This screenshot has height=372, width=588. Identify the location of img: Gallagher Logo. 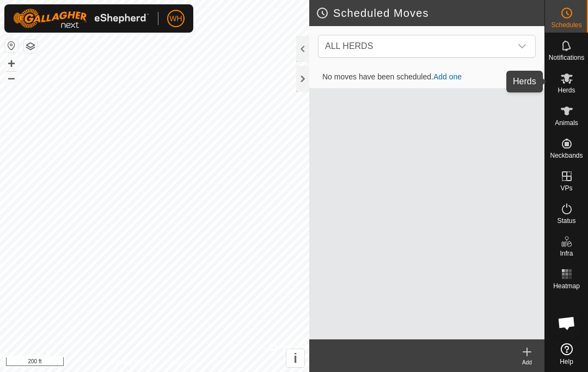
(81, 18).